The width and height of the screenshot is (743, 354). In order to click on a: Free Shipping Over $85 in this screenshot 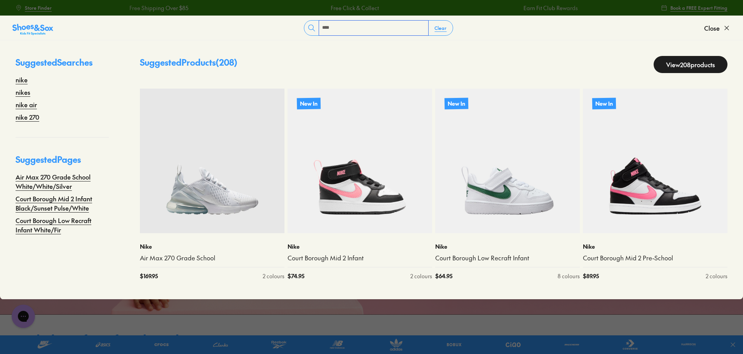, I will do `click(158, 8)`.